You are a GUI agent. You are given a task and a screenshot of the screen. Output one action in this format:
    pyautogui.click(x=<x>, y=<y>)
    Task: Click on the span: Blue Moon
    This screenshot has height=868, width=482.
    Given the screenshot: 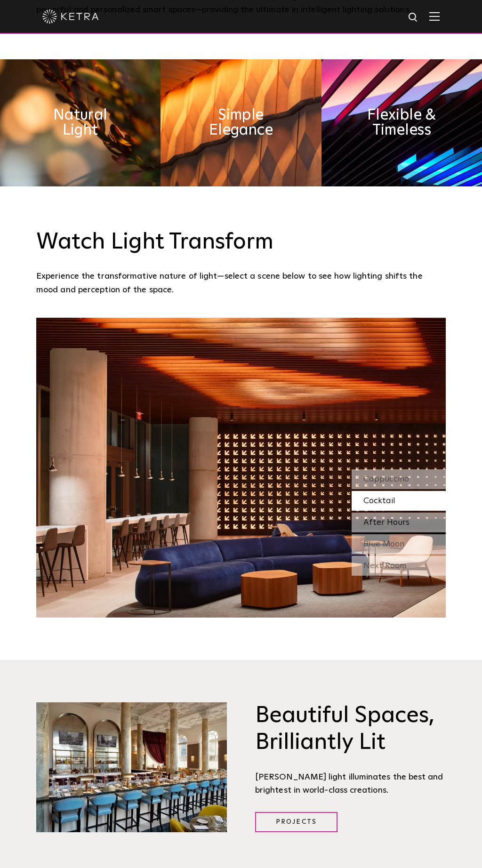 What is the action you would take?
    pyautogui.click(x=383, y=544)
    